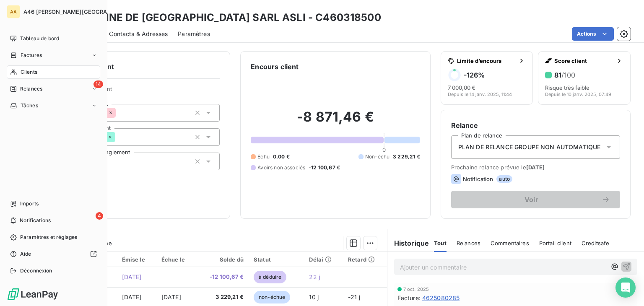 This screenshot has height=306, width=644. Describe the element at coordinates (504, 179) in the screenshot. I see `span: auto` at that location.